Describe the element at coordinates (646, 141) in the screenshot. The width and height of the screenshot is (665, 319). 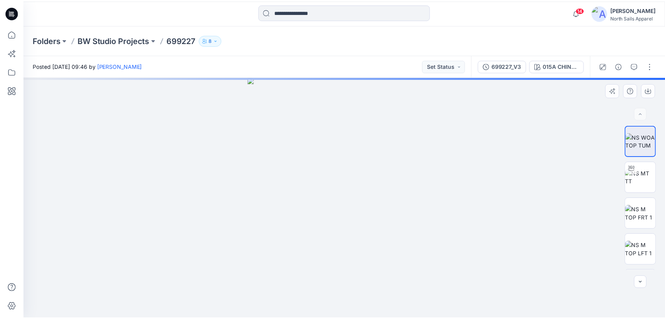
I see `img: NS WOA TOP TUM` at that location.